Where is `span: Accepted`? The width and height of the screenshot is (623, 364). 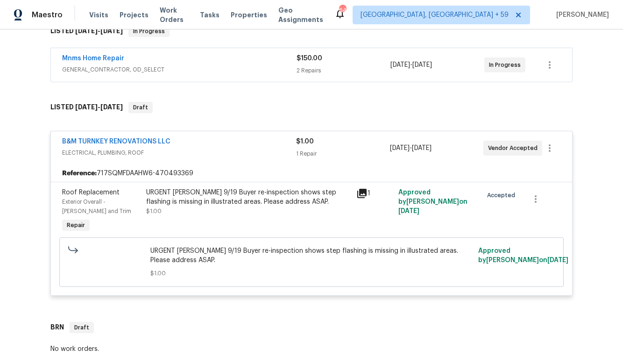 span: Accepted is located at coordinates (503, 195).